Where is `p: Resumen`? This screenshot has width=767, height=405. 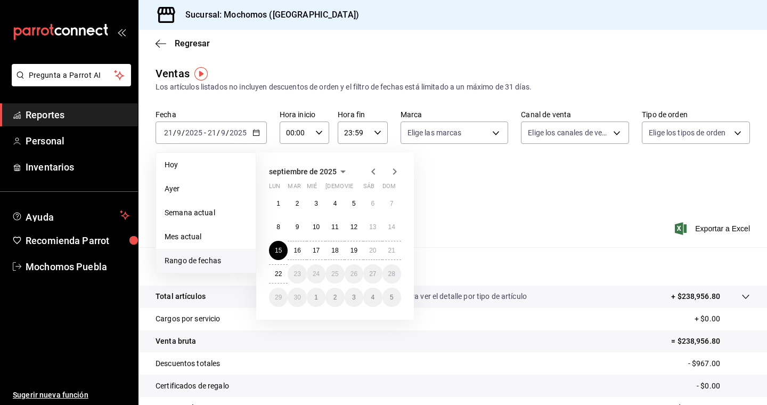
p: Resumen is located at coordinates (453, 266).